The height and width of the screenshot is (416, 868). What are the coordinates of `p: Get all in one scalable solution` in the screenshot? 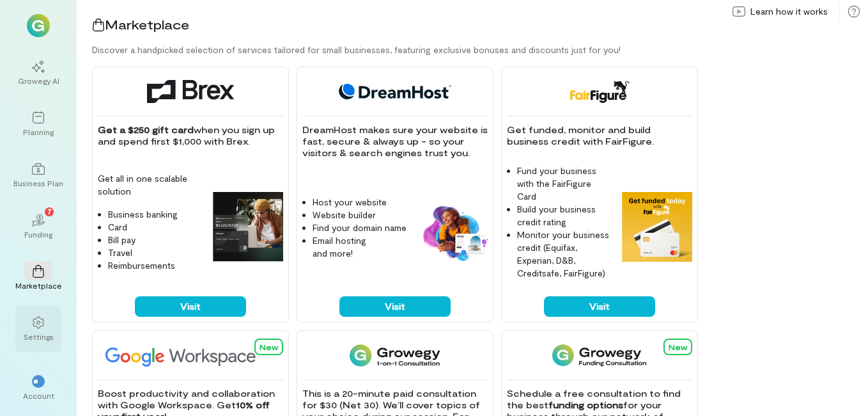 It's located at (150, 185).